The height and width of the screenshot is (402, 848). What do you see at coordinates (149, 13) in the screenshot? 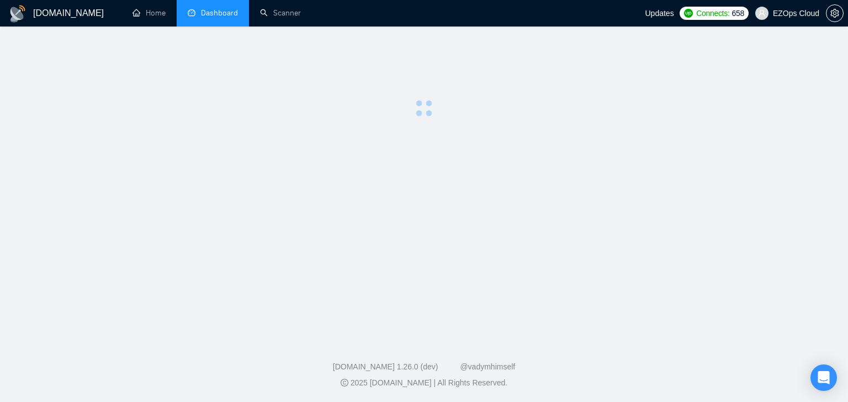
I see `a: homeHome` at bounding box center [149, 13].